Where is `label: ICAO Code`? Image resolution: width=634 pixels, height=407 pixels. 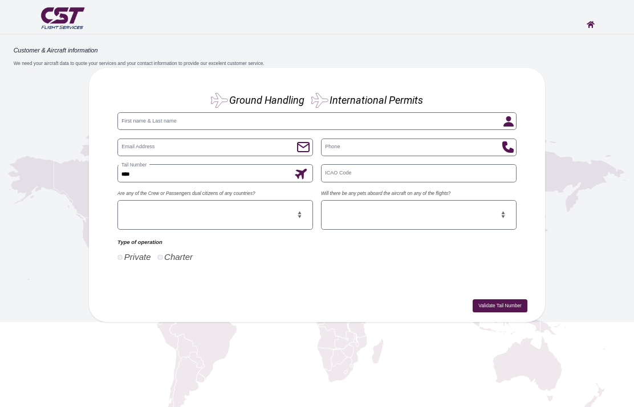 label: ICAO Code is located at coordinates (338, 173).